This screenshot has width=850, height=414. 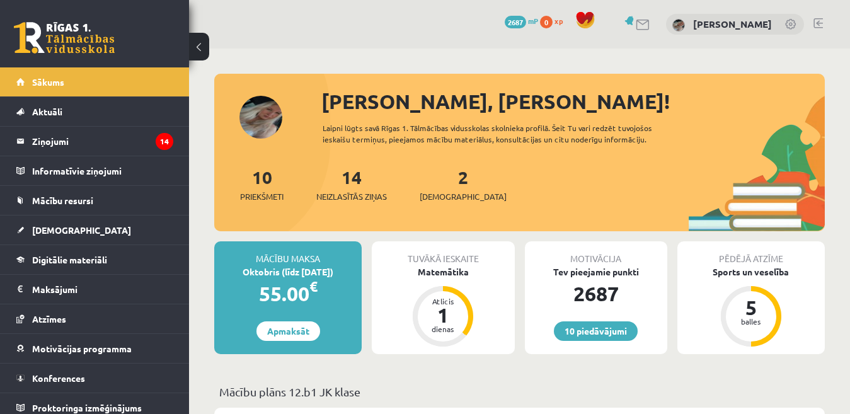 I want to click on span: Motivācijas programma, so click(x=82, y=348).